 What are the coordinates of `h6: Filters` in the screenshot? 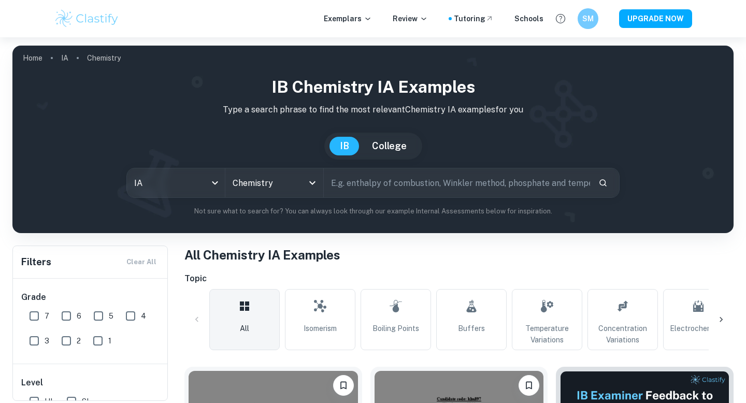 It's located at (36, 262).